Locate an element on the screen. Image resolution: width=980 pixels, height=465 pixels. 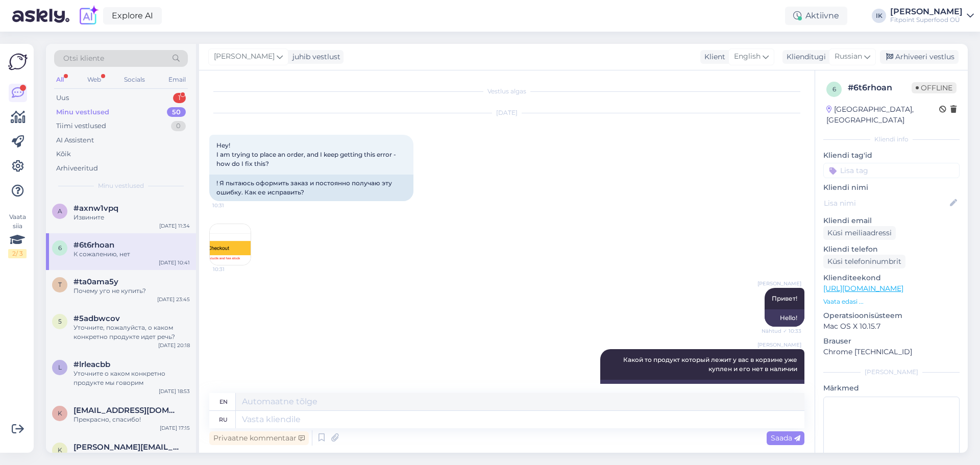
p: Vaata edasi ... is located at coordinates (891, 302).